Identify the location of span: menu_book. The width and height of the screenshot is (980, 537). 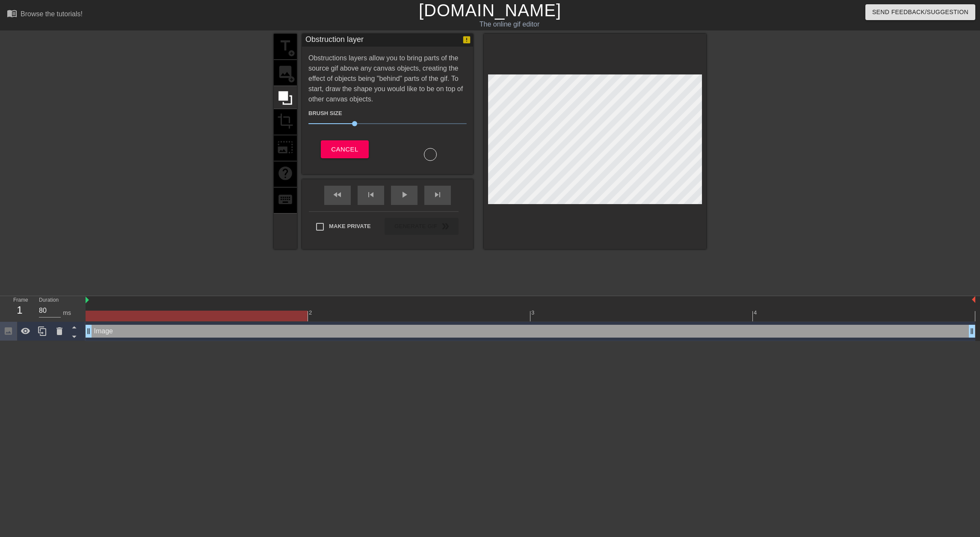
(12, 13).